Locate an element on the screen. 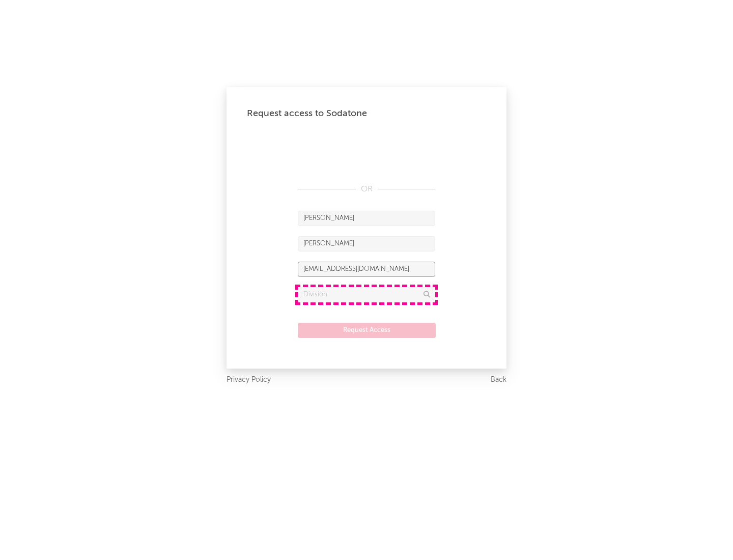 The height and width of the screenshot is (560, 733). a: Privacy Policy is located at coordinates (248, 380).